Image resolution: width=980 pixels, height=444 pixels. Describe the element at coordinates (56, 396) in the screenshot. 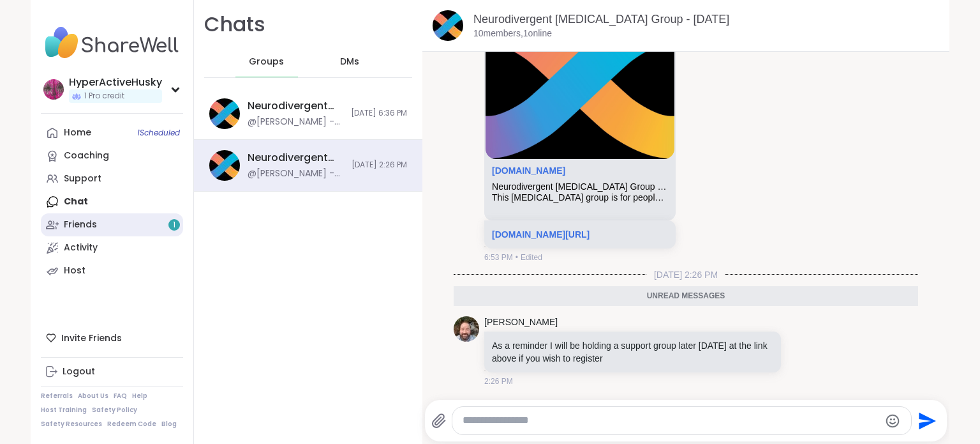

I see `a: Referrals` at that location.